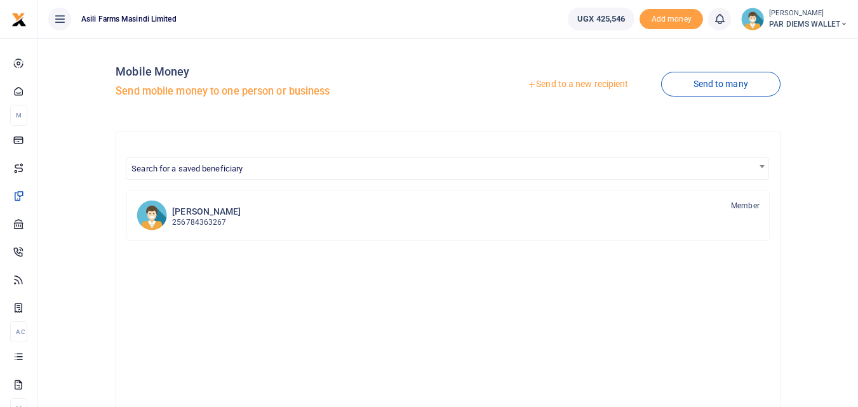  Describe the element at coordinates (129, 19) in the screenshot. I see `span: Asili Farms Masindi Limited` at that location.